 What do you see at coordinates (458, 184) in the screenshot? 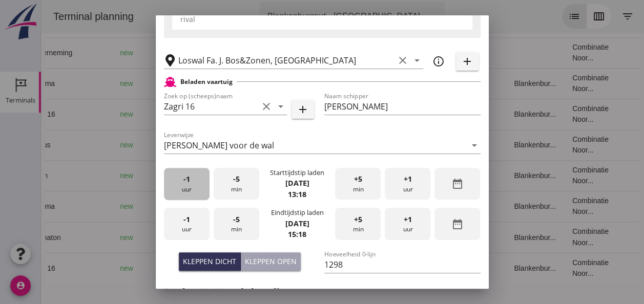
I see `i: date_range` at bounding box center [458, 184].